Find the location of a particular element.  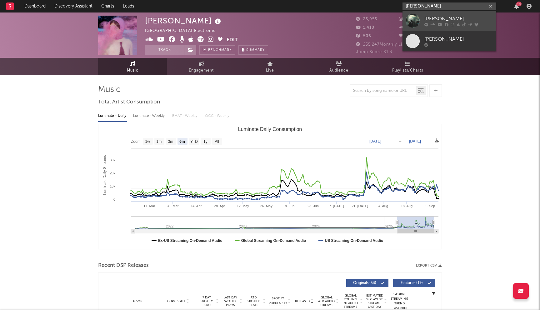

text: All is located at coordinates (217, 142).